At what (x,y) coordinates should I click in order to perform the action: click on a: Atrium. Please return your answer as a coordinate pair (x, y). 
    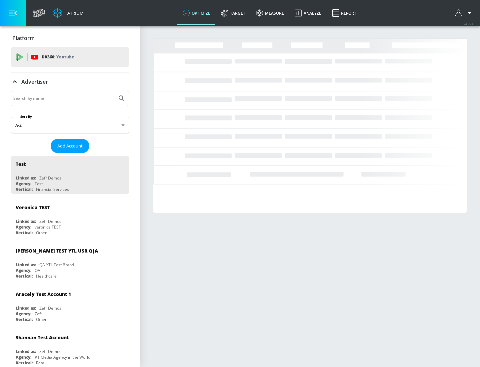
    Looking at the image, I should click on (68, 13).